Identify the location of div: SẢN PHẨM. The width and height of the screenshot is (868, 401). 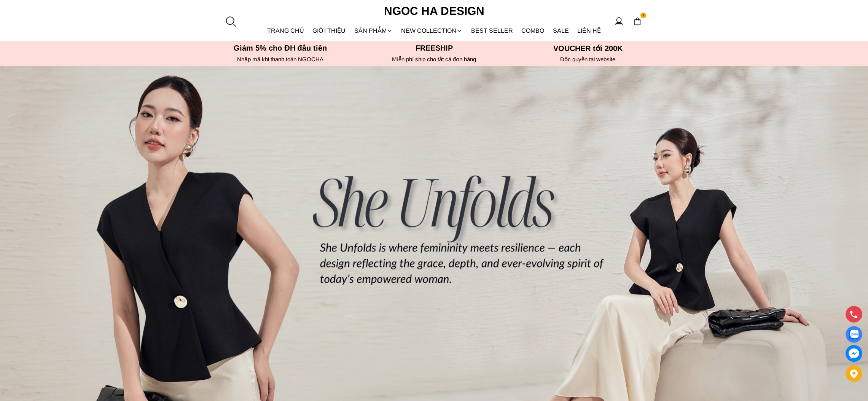
(373, 31).